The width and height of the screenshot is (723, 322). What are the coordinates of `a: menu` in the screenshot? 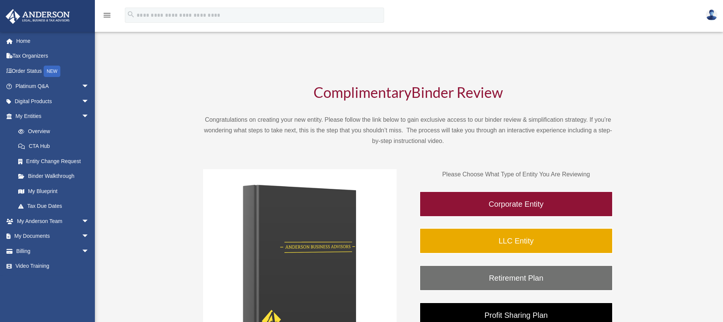 It's located at (107, 16).